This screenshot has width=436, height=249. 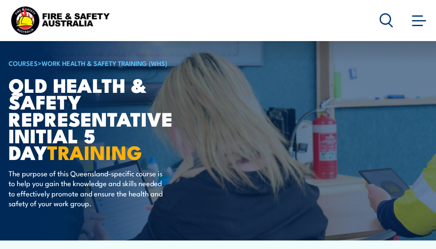 What do you see at coordinates (95, 152) in the screenshot?
I see `strong: TRAINING` at bounding box center [95, 152].